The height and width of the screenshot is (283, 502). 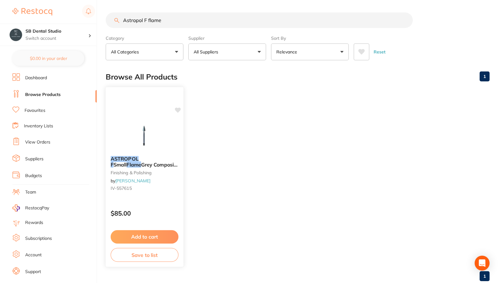 What do you see at coordinates (288, 52) in the screenshot?
I see `p: Relevance` at bounding box center [288, 52].